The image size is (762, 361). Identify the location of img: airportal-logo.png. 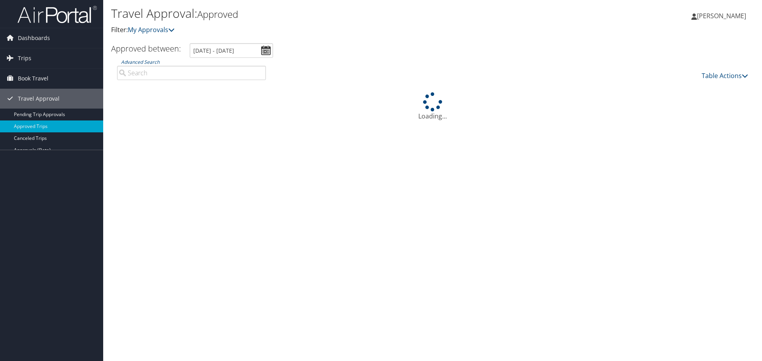
(57, 14).